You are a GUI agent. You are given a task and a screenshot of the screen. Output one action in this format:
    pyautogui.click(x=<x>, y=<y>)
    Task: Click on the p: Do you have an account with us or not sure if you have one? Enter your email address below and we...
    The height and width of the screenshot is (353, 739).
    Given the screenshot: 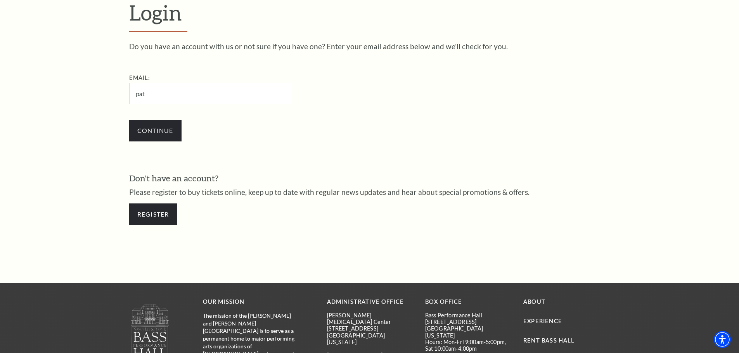 What is the action you would take?
    pyautogui.click(x=370, y=46)
    